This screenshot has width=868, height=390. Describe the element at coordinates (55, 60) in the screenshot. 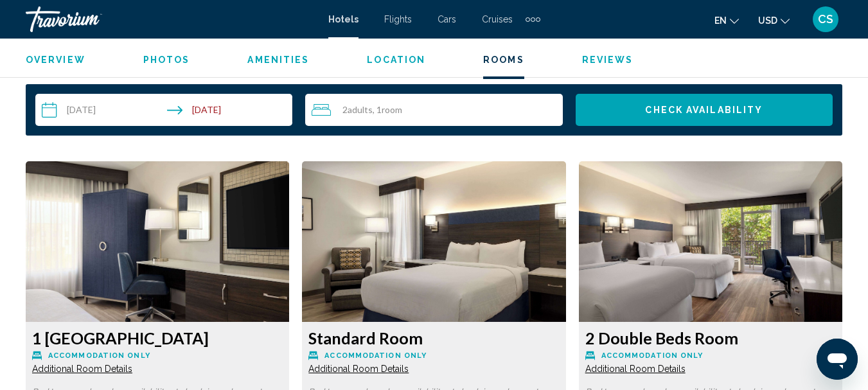

I see `button: Overview` at that location.